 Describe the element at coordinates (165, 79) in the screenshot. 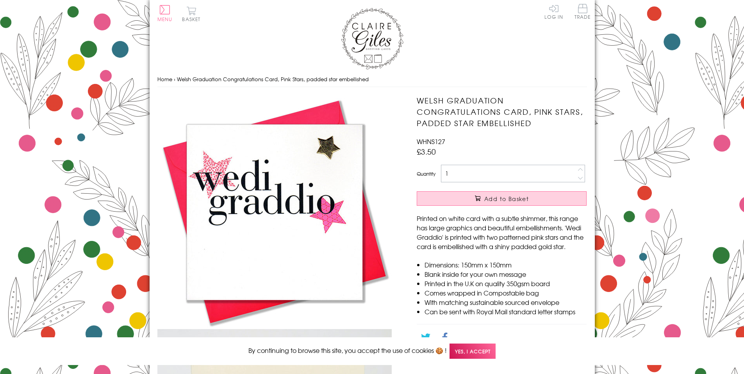

I see `a: Home` at that location.